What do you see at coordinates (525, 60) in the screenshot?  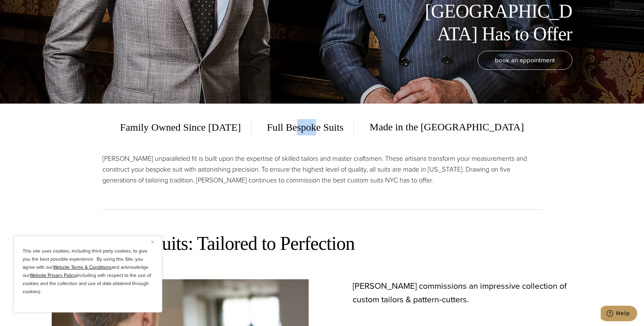 I see `span: book an appointment` at bounding box center [525, 60].